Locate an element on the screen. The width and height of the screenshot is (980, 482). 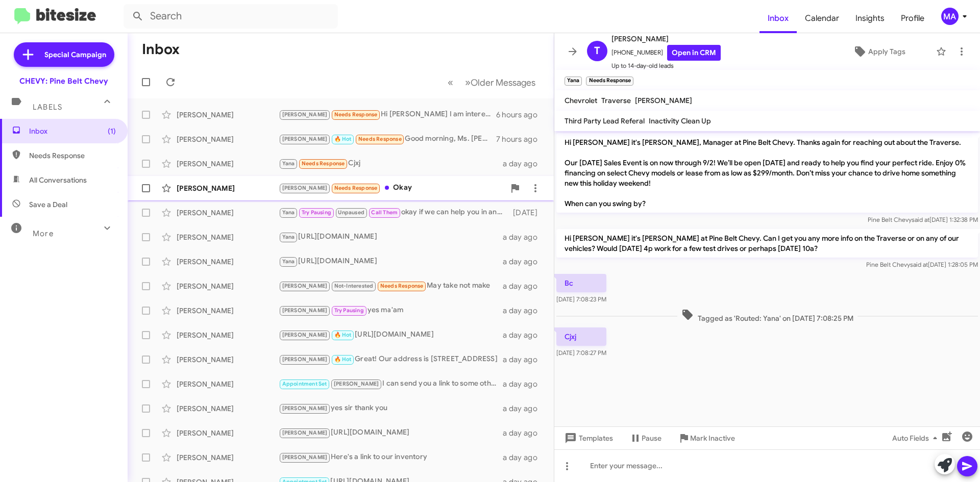
input: Search is located at coordinates (231, 16).